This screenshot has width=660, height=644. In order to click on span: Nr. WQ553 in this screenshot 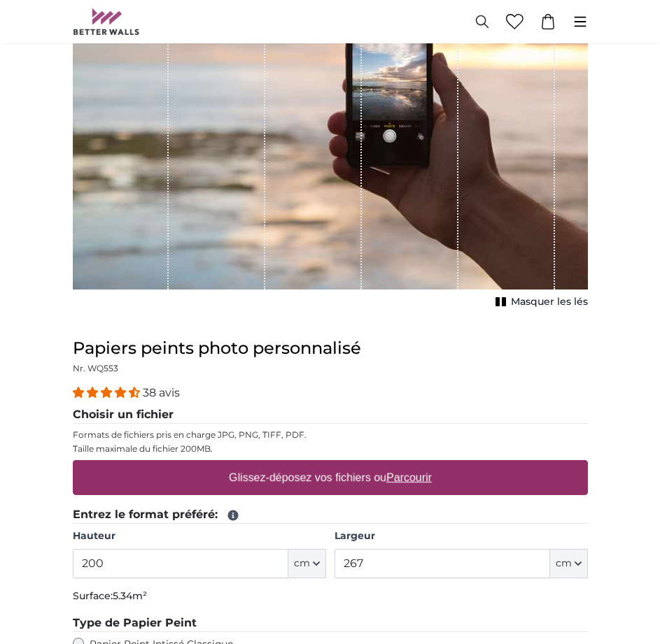, I will do `click(95, 368)`.